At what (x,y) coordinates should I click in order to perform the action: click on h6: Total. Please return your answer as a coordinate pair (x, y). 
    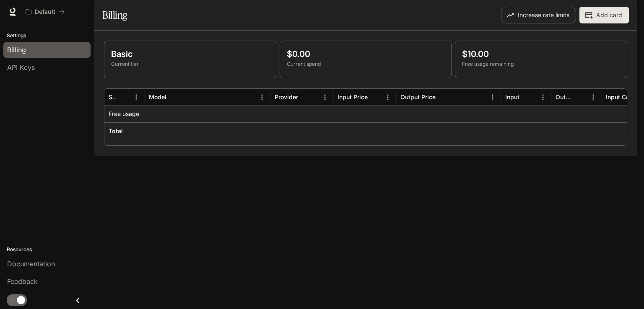
    Looking at the image, I should click on (116, 131).